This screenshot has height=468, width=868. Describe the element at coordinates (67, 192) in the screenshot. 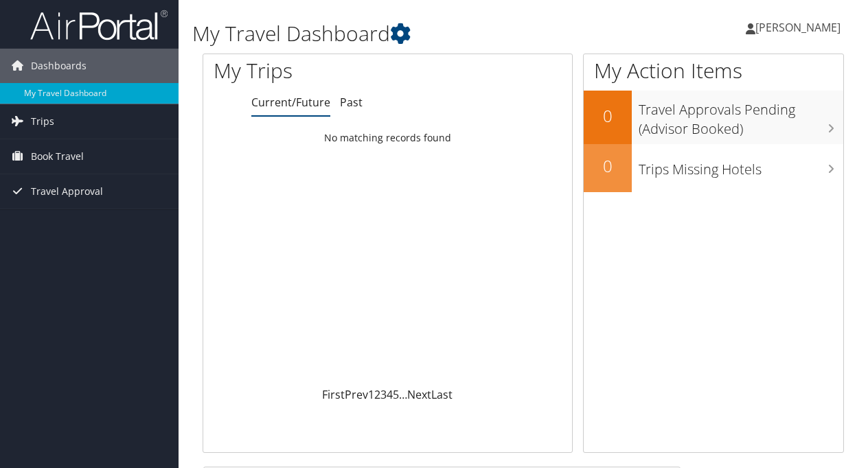

I see `span: Travel Approval` at that location.